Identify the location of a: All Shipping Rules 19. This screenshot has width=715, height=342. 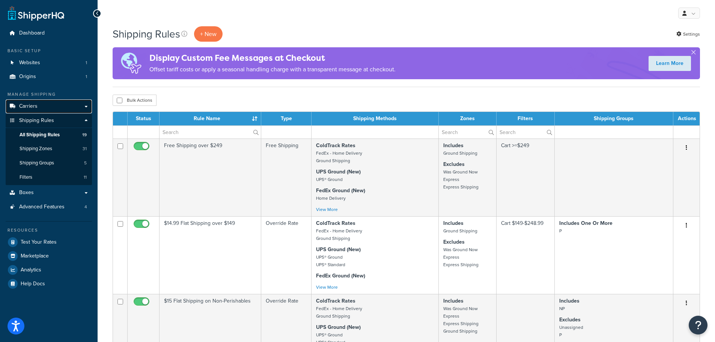
(49, 135).